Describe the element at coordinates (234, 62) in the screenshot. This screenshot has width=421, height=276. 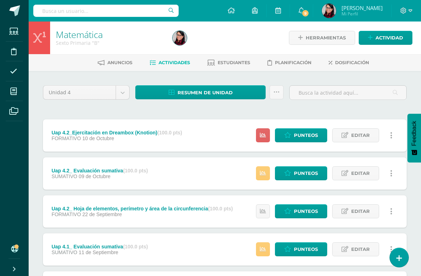
I see `span: Estudiantes` at that location.